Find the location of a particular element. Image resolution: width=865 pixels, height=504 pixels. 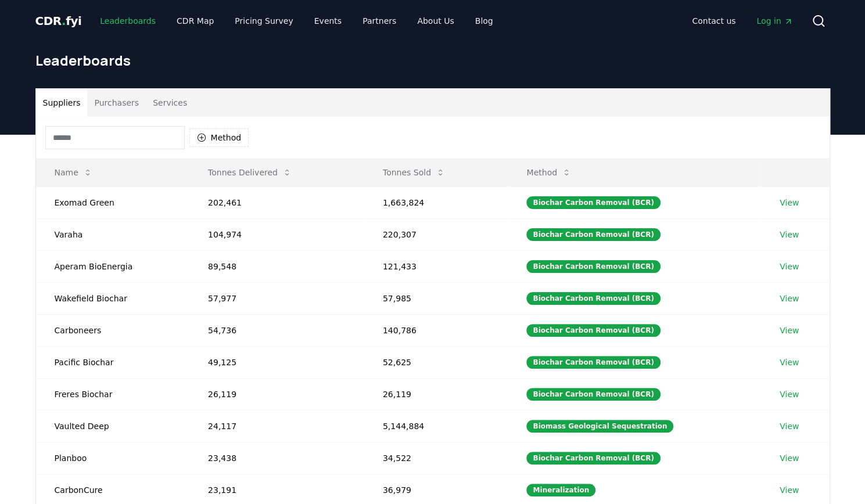

a: Leaderboards is located at coordinates (128, 21).